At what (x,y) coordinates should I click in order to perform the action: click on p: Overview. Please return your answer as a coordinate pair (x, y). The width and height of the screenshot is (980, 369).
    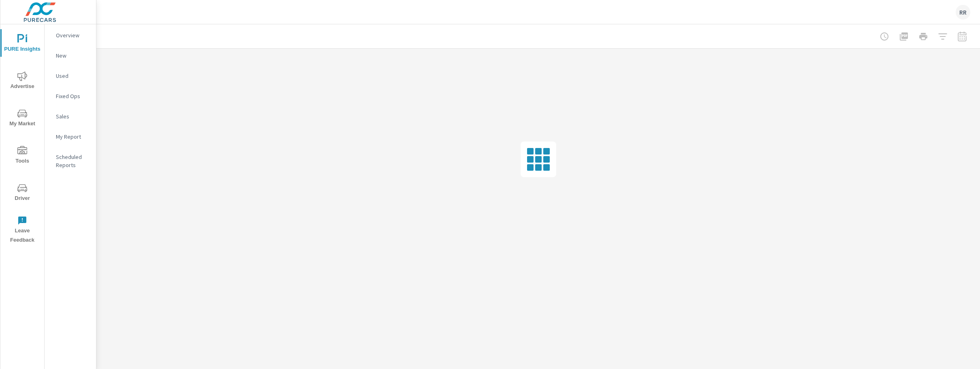
    Looking at the image, I should click on (73, 35).